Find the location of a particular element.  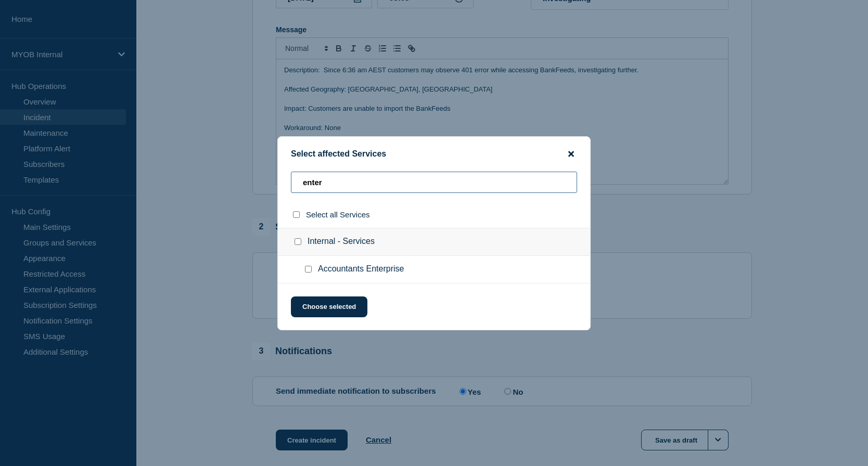

div: Internal - Services is located at coordinates (434, 242).